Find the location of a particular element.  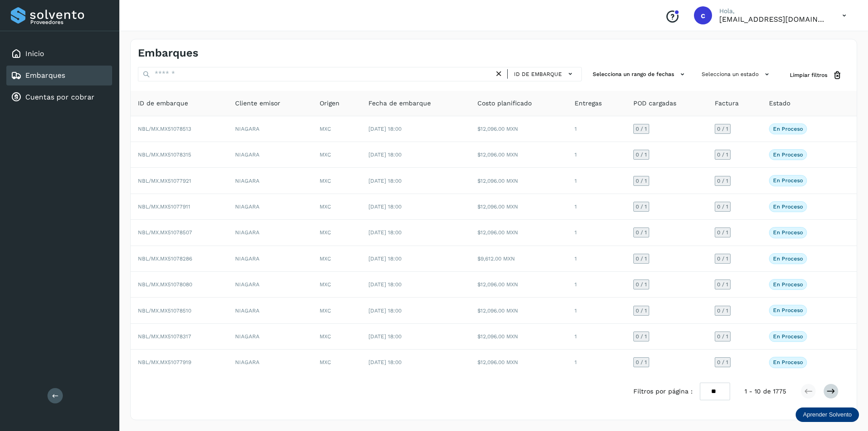

span: Fecha de embarque is located at coordinates (400, 103).